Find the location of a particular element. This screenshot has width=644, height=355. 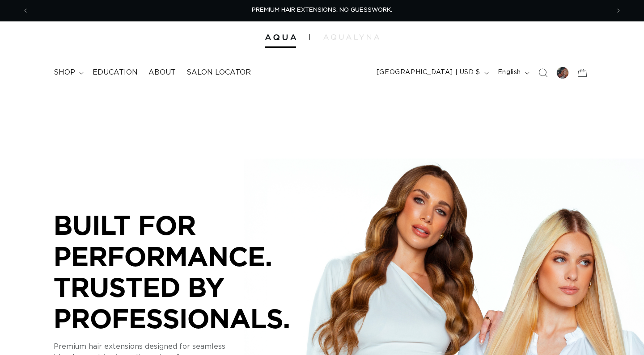

a: Salon Locator is located at coordinates (219, 73).